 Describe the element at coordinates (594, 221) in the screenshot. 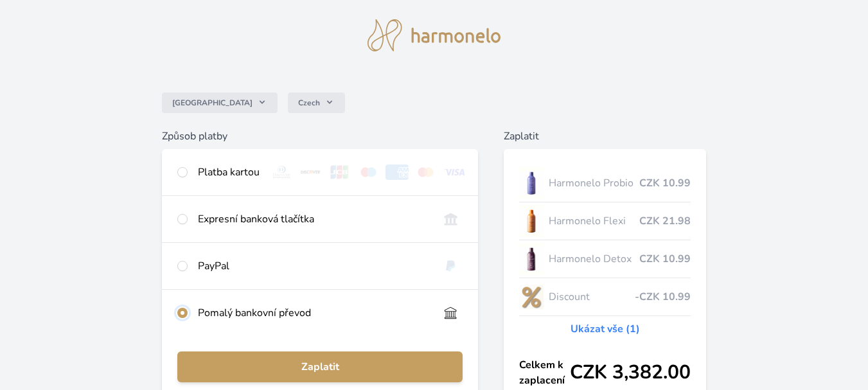

I see `span: Harmonelo Flexi` at that location.